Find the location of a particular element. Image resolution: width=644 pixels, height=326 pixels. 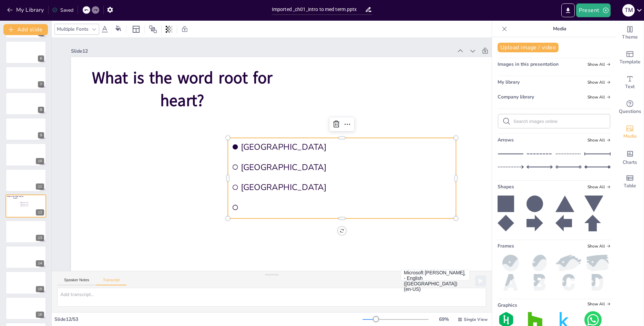

span: Graphics is located at coordinates (507, 305).